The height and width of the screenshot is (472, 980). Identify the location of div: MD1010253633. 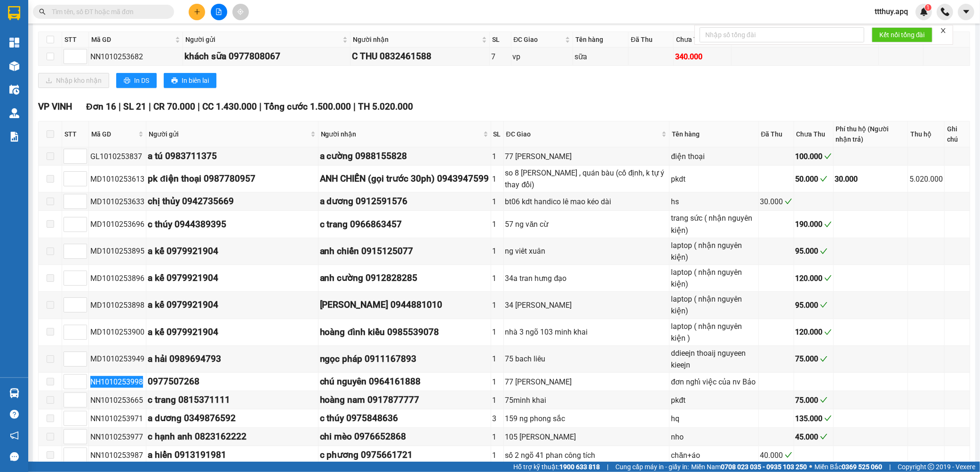
(117, 202).